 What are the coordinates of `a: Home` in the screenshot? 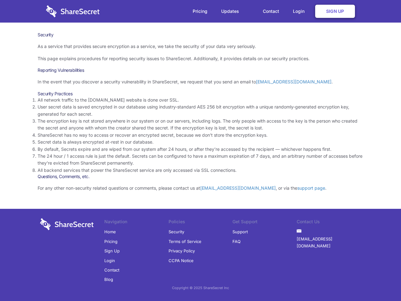 It's located at (110, 232).